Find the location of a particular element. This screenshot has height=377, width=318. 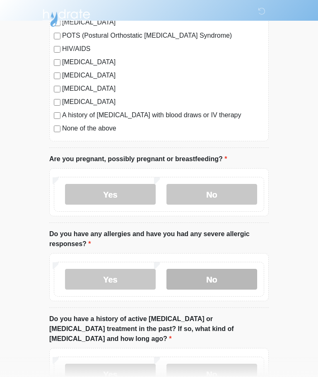

img: Hydrate IV Bar - Arcadia Logo is located at coordinates (66, 17).